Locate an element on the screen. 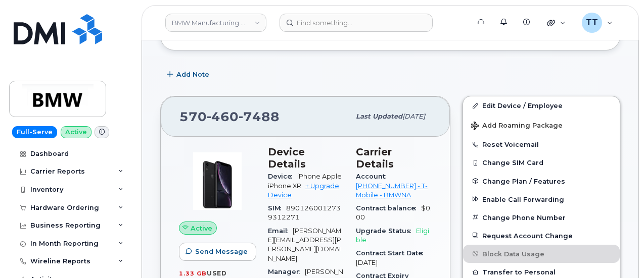 The image size is (644, 278). a: + Upgrade Device is located at coordinates (303, 190).